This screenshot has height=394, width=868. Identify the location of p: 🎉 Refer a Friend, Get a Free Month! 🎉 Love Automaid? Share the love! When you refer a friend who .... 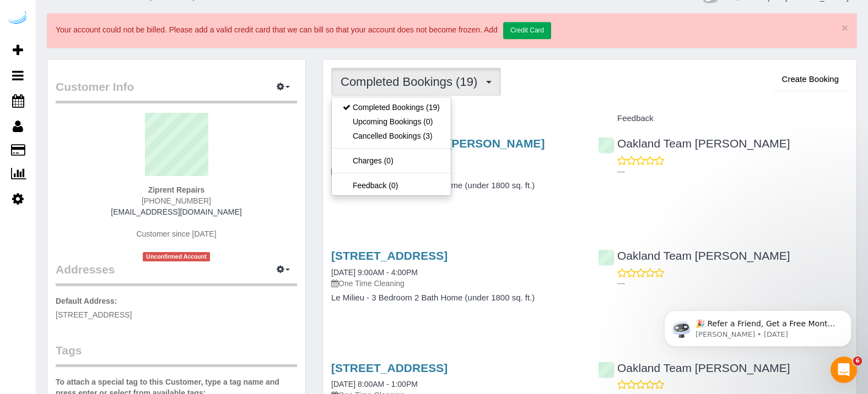
(119, 37).